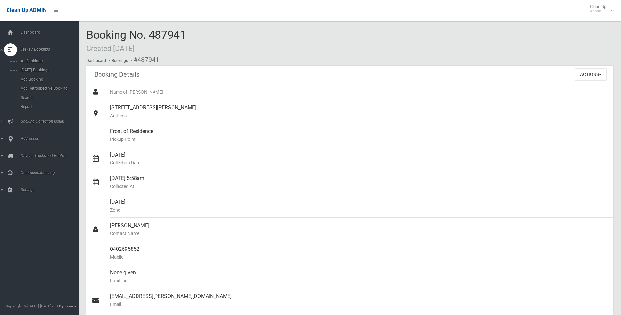 This screenshot has height=315, width=621. I want to click on div: 0402695852, so click(359, 253).